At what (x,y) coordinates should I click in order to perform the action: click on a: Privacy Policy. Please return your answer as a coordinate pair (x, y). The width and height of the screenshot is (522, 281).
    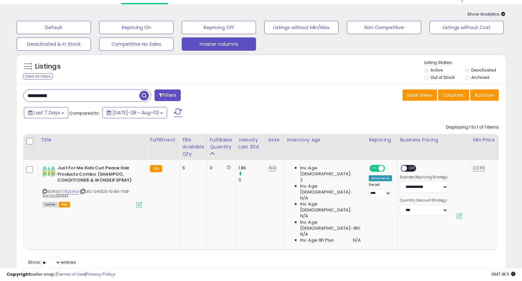
    Looking at the image, I should click on (100, 274).